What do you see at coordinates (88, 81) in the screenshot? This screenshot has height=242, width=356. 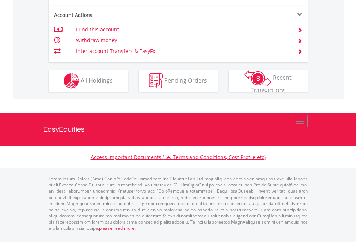 I see `button: All Holdings` at bounding box center [88, 81].